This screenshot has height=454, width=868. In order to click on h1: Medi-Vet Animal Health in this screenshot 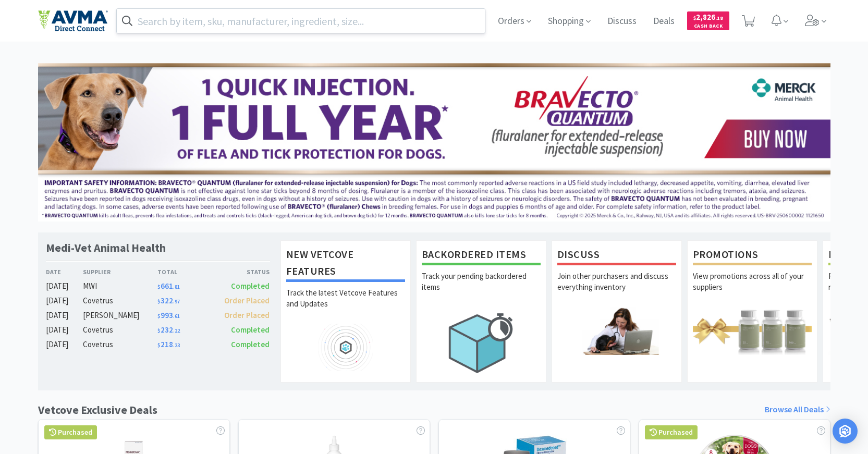, I will do `click(106, 248)`.